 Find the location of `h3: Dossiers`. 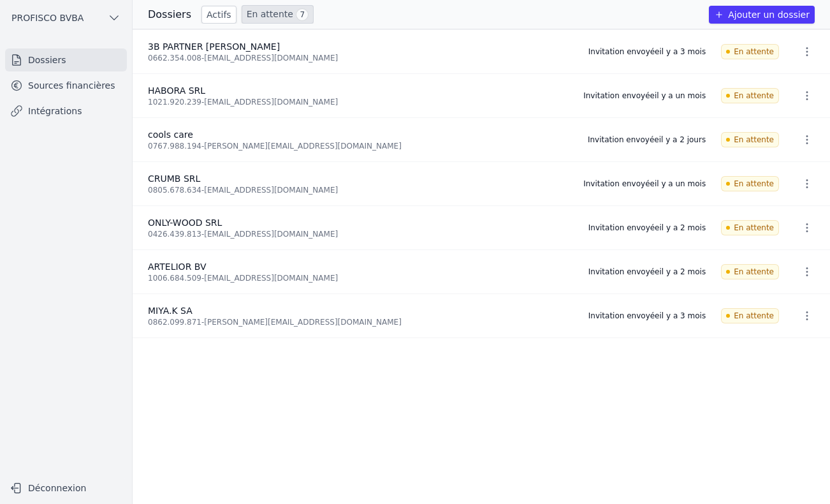

h3: Dossiers is located at coordinates (169, 15).